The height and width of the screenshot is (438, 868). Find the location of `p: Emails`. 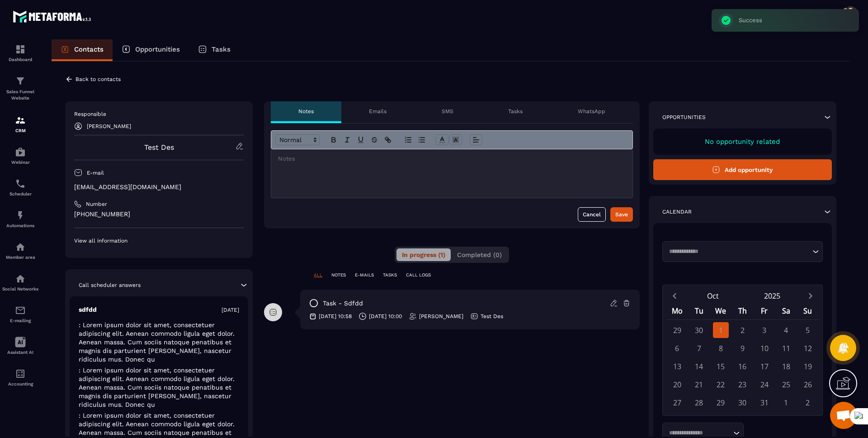

p: Emails is located at coordinates (378, 111).